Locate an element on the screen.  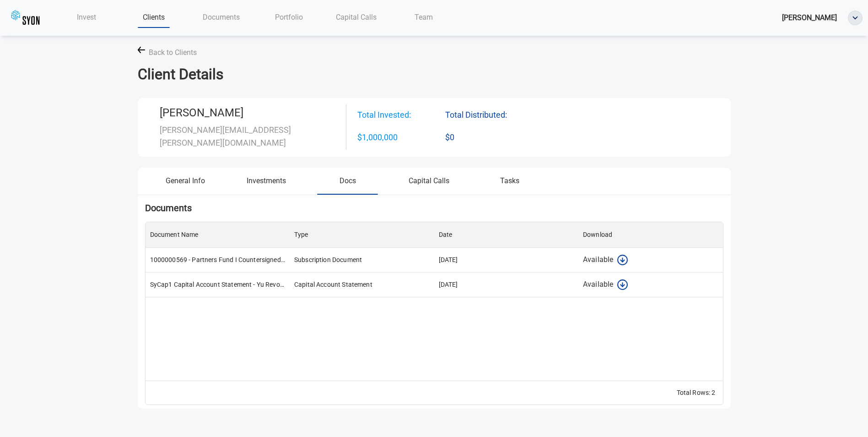
button: Tasks is located at coordinates (510, 184).